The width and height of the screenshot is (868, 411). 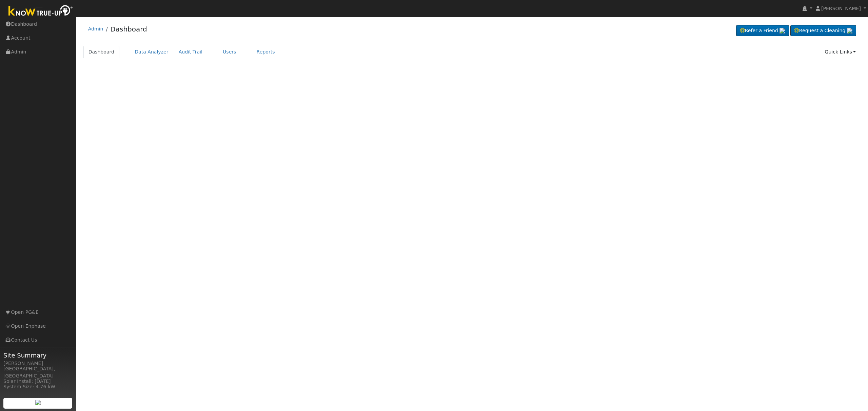 What do you see at coordinates (38, 387) in the screenshot?
I see `div: System Size: 4.76 kW` at bounding box center [38, 387].